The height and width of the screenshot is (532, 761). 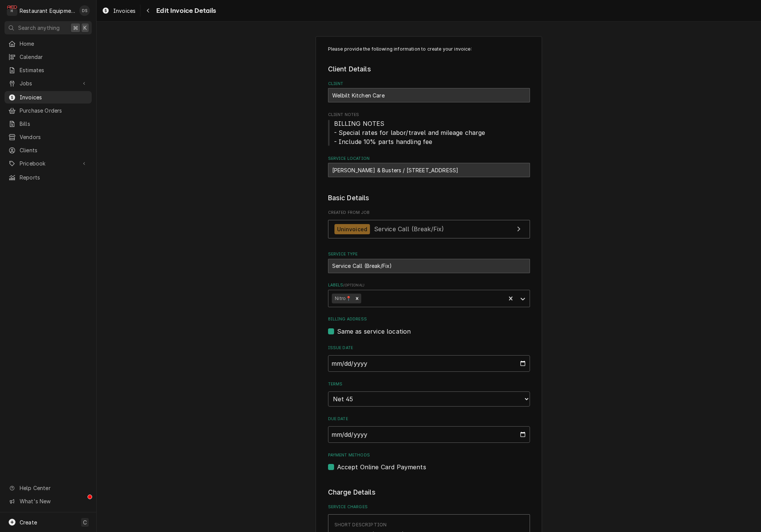 What do you see at coordinates (429, 129) in the screenshot?
I see `div: Client Notes` at bounding box center [429, 129].